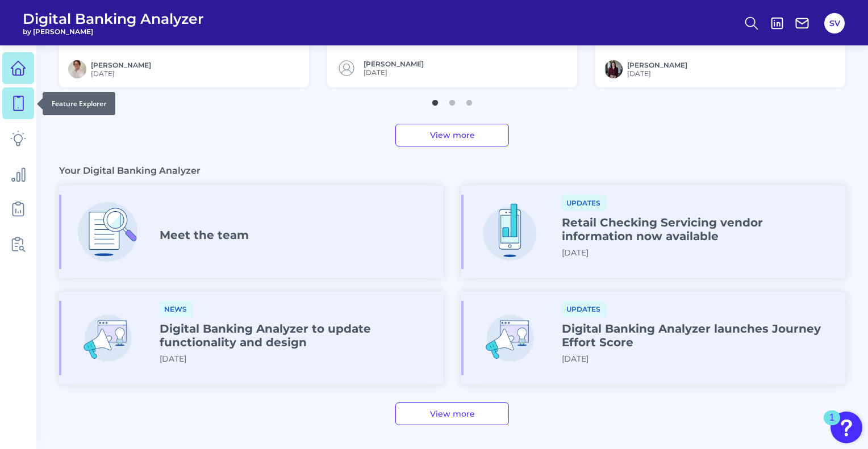 The height and width of the screenshot is (449, 868). What do you see at coordinates (470, 100) in the screenshot?
I see `button: 3` at bounding box center [470, 100].